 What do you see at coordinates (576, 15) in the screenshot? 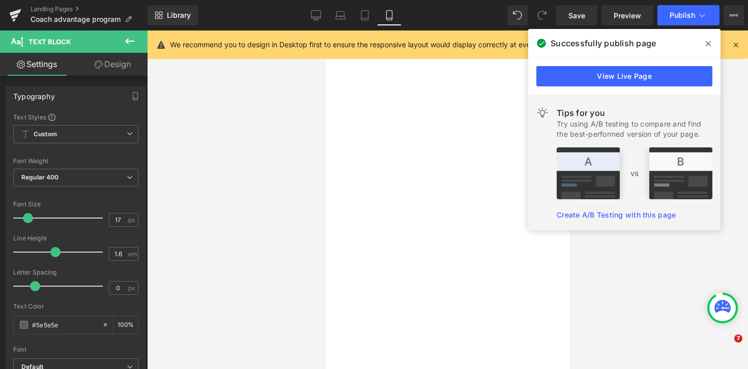
I see `span: Save` at bounding box center [576, 15].